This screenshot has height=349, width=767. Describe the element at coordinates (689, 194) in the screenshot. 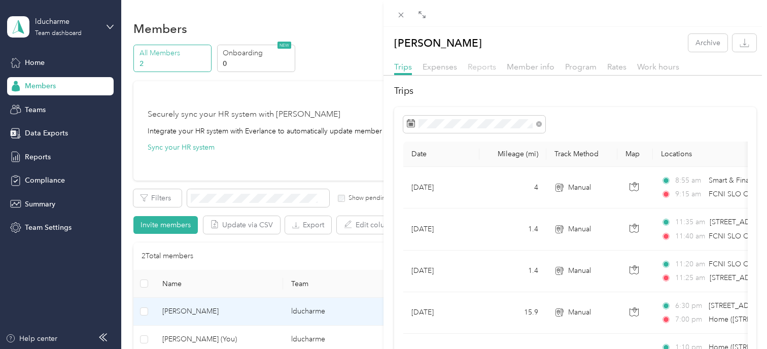

I see `span: 9:15 am` at that location.